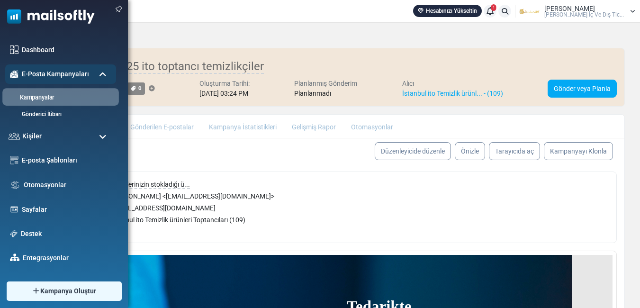 The height and width of the screenshot is (308, 640). What do you see at coordinates (136, 88) in the screenshot?
I see `a: 0` at bounding box center [136, 88].